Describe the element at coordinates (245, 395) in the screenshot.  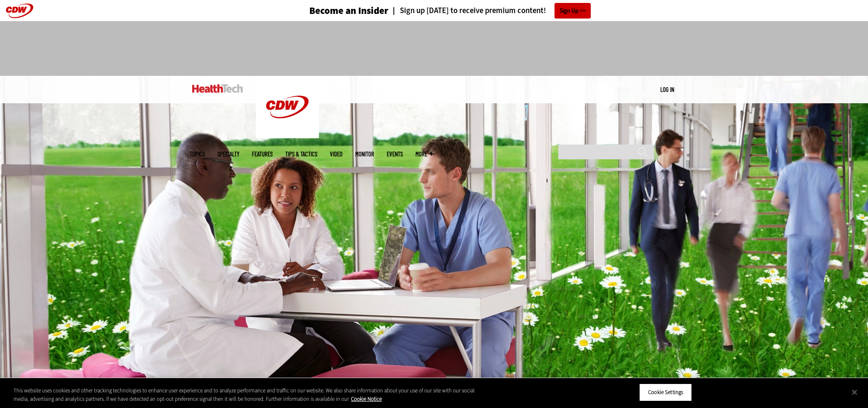
I see `div: This website uses cookies and other tracking technologies to enhance user experience and to analy...` at that location.